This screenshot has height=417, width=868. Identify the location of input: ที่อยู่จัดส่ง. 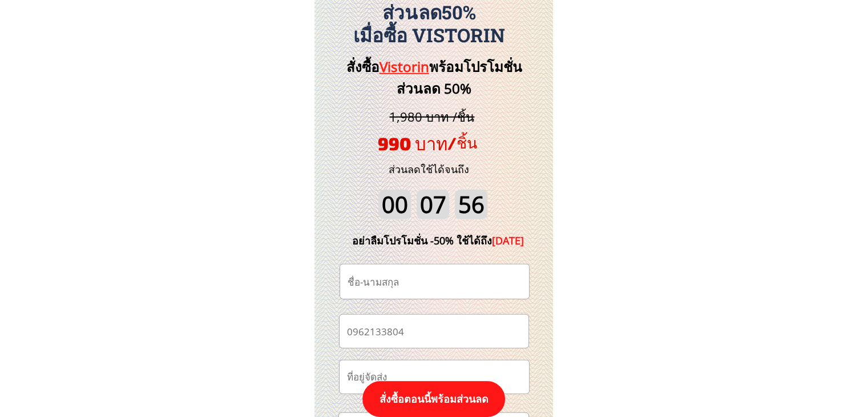
(434, 377).